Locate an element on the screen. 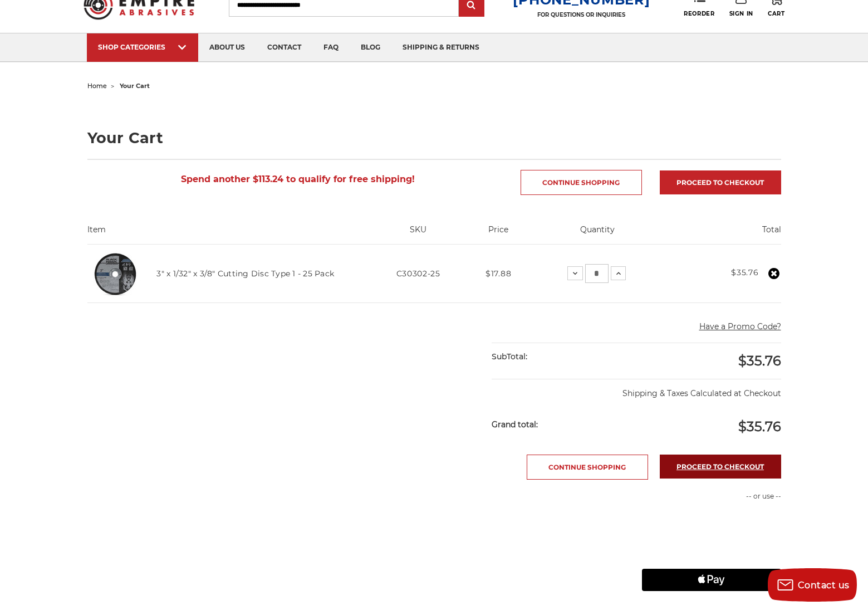 The height and width of the screenshot is (610, 868). a: home is located at coordinates (97, 86).